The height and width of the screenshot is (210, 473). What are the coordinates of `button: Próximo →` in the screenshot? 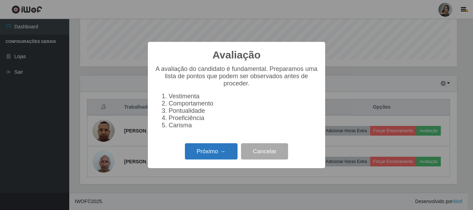 It's located at (211, 151).